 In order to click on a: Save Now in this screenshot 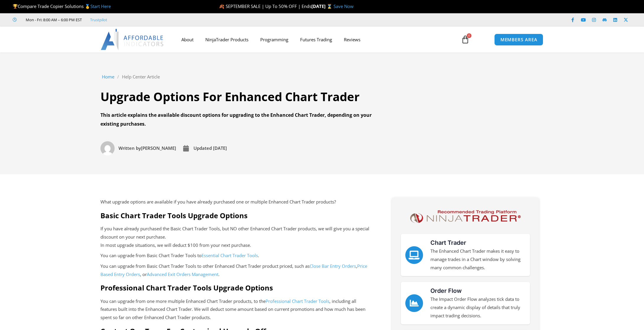, I will do `click(343, 6)`.